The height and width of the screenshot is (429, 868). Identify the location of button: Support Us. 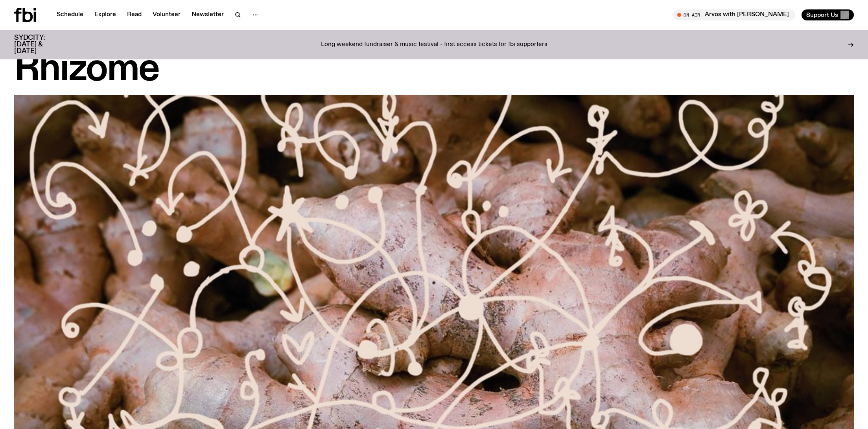
(827, 15).